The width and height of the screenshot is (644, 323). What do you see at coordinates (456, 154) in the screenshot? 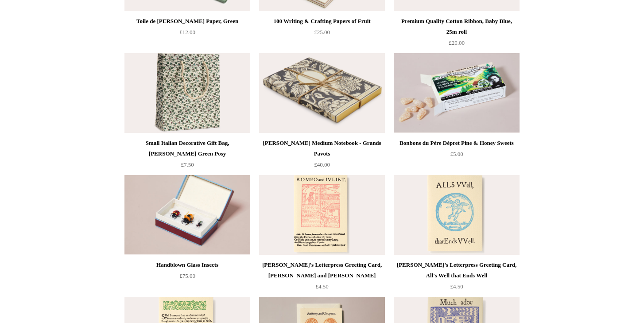
I see `span: £5.00` at bounding box center [456, 154].